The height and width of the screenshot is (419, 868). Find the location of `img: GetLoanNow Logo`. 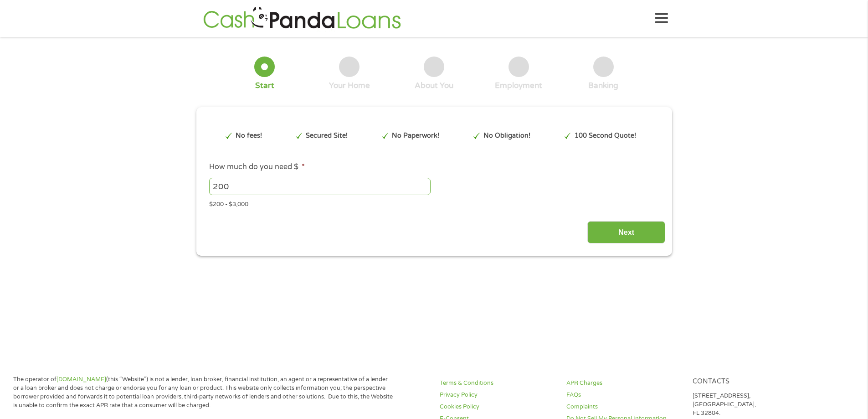

img: GetLoanNow Logo is located at coordinates (302, 18).